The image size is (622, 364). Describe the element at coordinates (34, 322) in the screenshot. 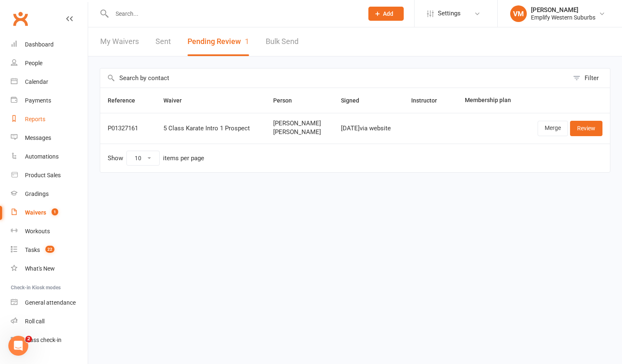

I see `div: Roll call` at that location.